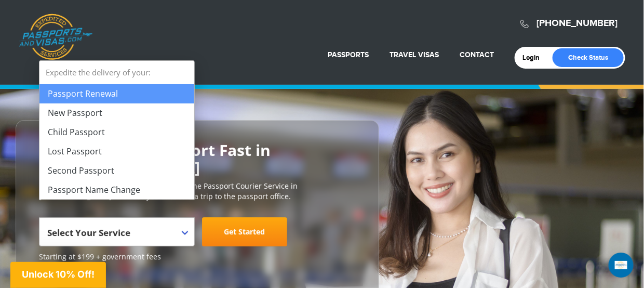 The width and height of the screenshot is (644, 288). Describe the element at coordinates (117, 94) in the screenshot. I see `li: Passport Renewal` at that location.